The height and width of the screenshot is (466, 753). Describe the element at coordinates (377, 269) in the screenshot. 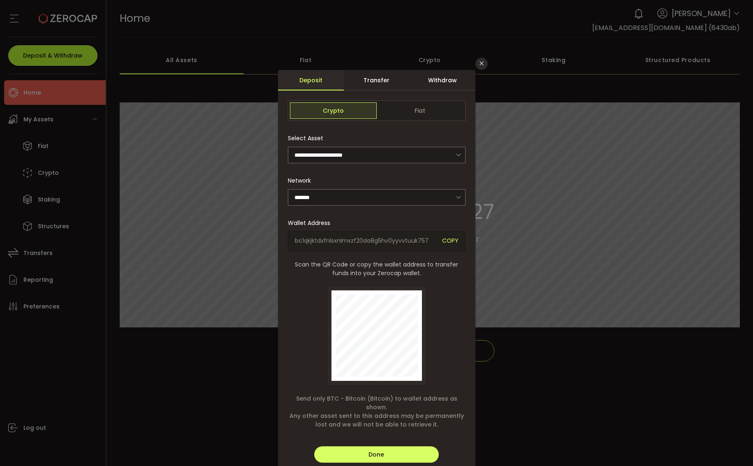

I see `span: Scan the QR Code or copy the wallet address to transfer funds into your Zerocap wallet.` at that location.